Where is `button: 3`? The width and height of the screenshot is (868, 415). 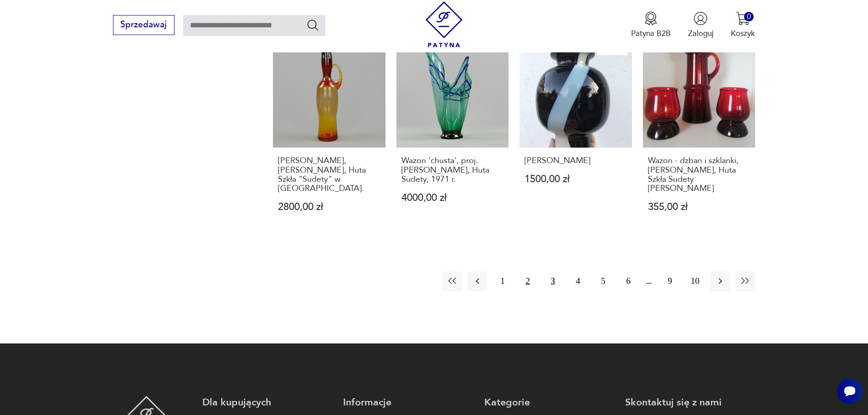
button: 3 is located at coordinates (553, 281).